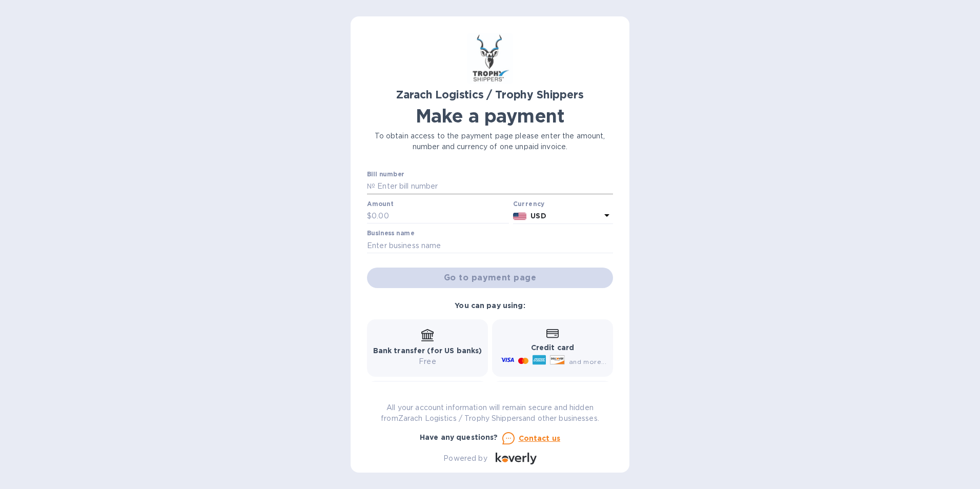 The image size is (980, 489). Describe the element at coordinates (588, 362) in the screenshot. I see `span: and more...` at that location.